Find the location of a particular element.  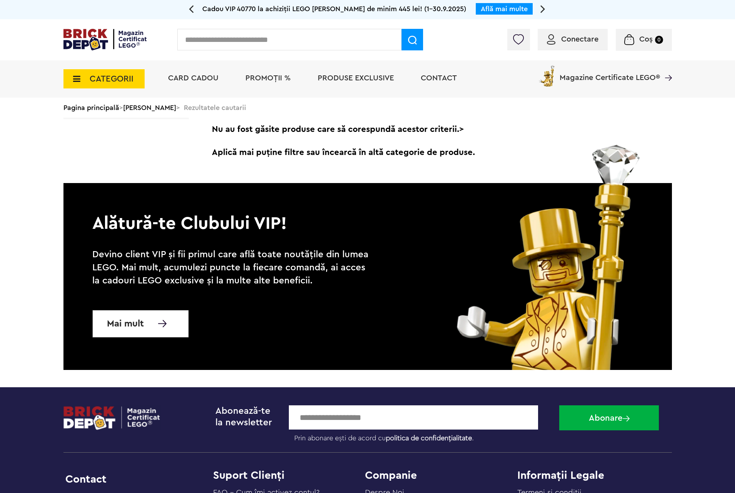

div: > > Rezultatele cautarii is located at coordinates (368, 108).